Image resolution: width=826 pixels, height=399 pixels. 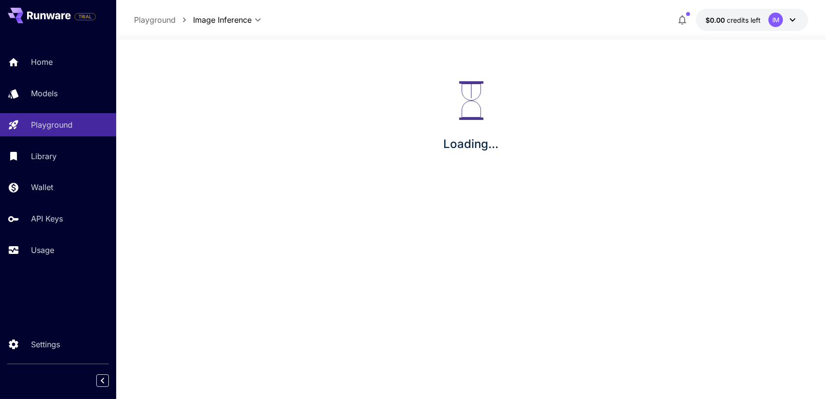 What do you see at coordinates (47, 219) in the screenshot?
I see `p: API Keys` at bounding box center [47, 219].